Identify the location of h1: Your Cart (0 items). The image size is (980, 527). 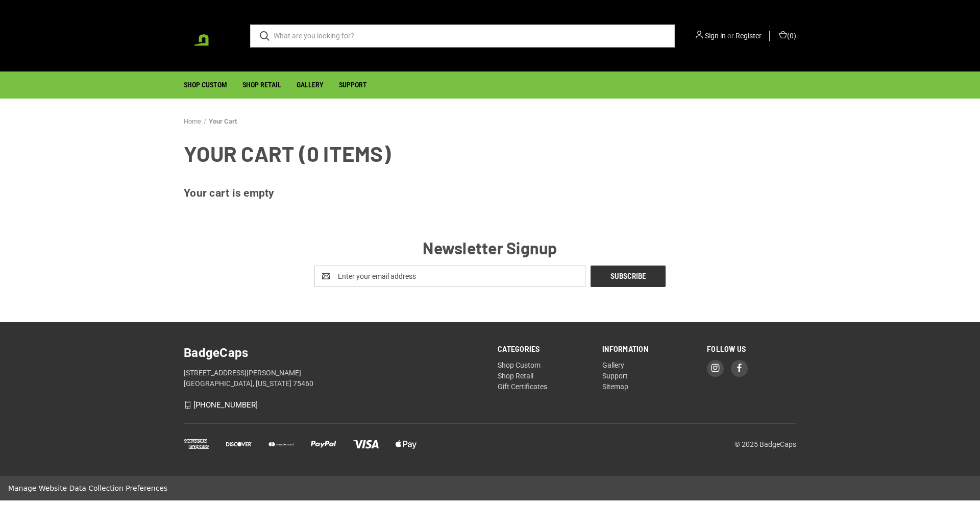
(490, 153).